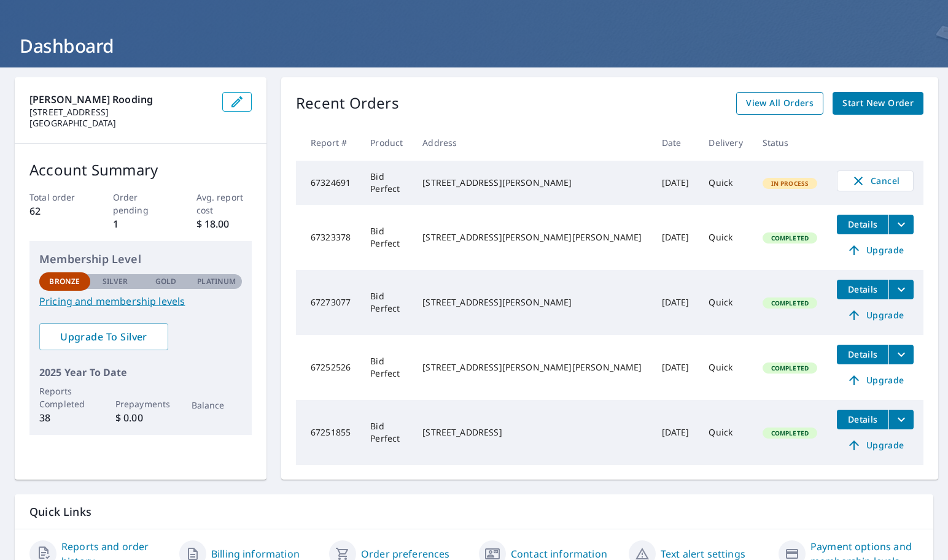  What do you see at coordinates (780, 103) in the screenshot?
I see `span: View All Orders` at bounding box center [780, 103].